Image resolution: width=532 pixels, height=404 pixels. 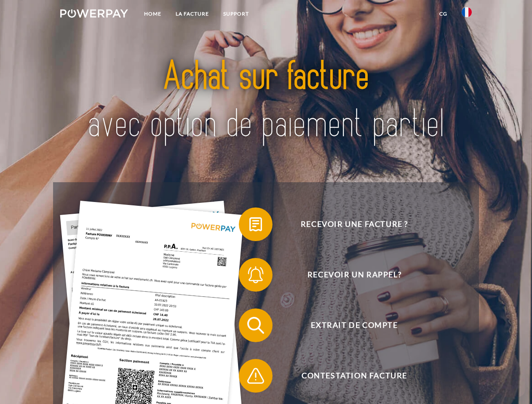 What do you see at coordinates (348, 376) in the screenshot?
I see `a: Contestation Facture` at bounding box center [348, 376].